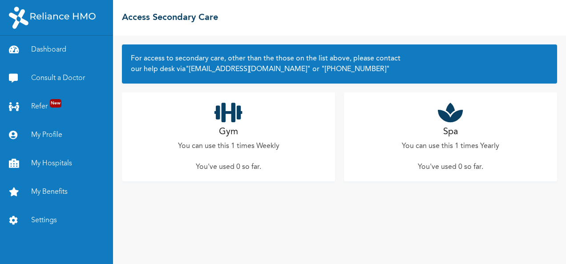 The image size is (566, 264). I want to click on h2: Spa, so click(450, 132).